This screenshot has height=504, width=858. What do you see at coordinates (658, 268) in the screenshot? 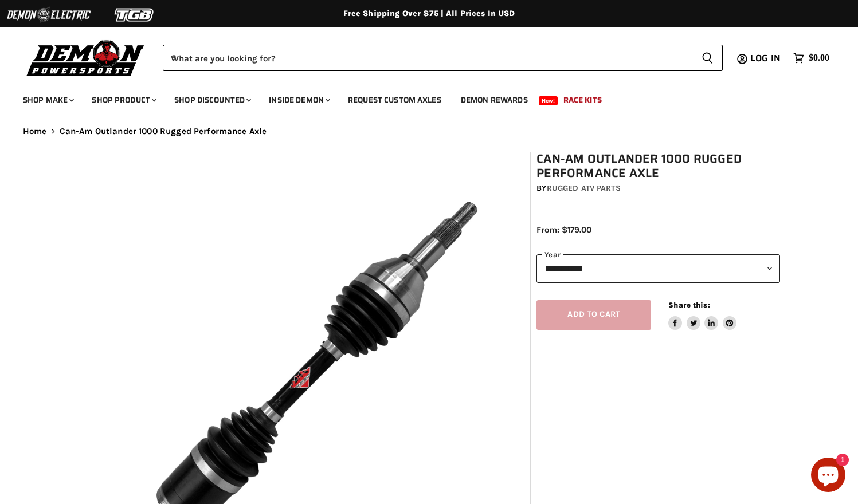
I see `select: year` at bounding box center [658, 268].